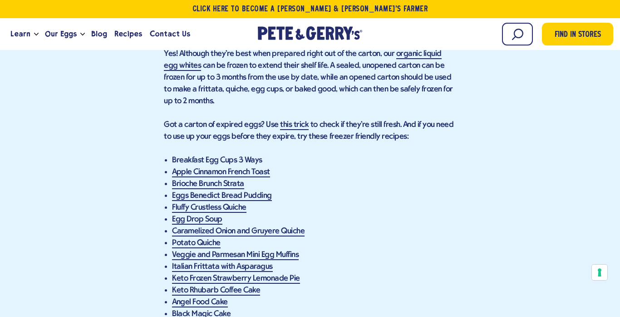 Image resolution: width=620 pixels, height=317 pixels. Describe the element at coordinates (600, 272) in the screenshot. I see `button: Your consent preferences for tracking technologies` at that location.